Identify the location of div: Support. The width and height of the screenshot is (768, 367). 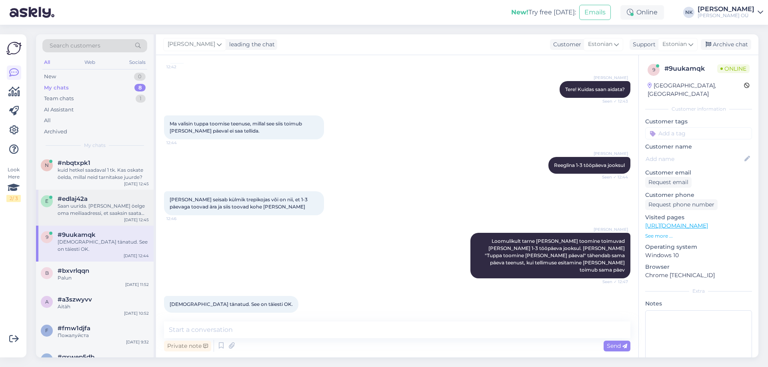
(642, 44).